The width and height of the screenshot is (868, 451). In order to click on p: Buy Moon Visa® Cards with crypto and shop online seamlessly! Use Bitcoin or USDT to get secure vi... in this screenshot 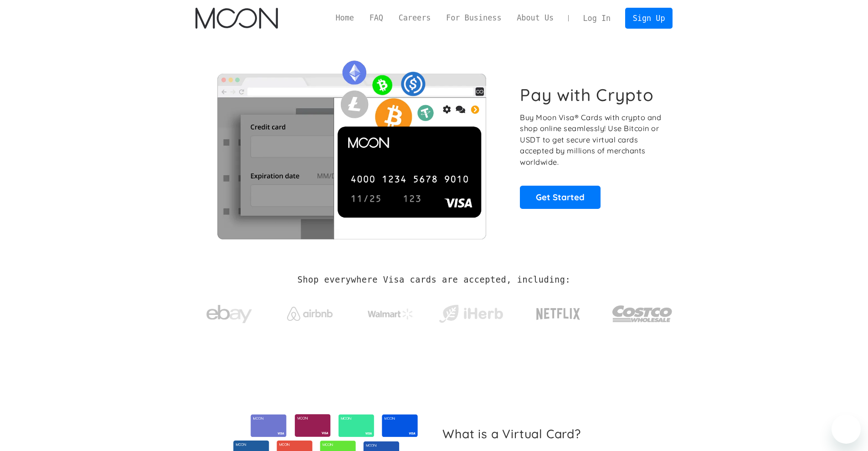, I will do `click(591, 140)`.